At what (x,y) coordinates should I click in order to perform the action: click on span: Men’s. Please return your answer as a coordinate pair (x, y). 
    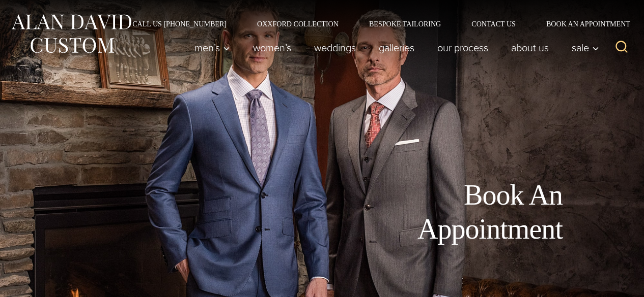
    Looking at the image, I should click on (212, 48).